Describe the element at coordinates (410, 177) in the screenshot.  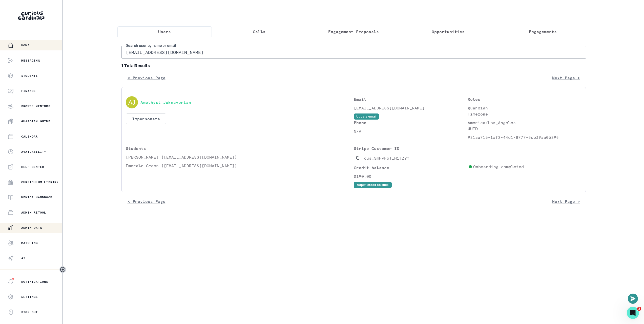
I see `p: $190.00` at that location.